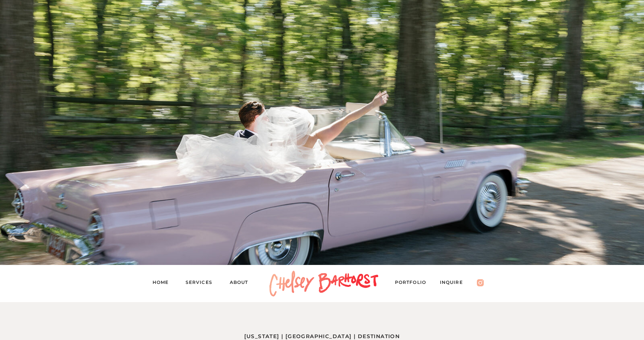  What do you see at coordinates (455, 284) in the screenshot?
I see `a: Inquire` at bounding box center [455, 284].